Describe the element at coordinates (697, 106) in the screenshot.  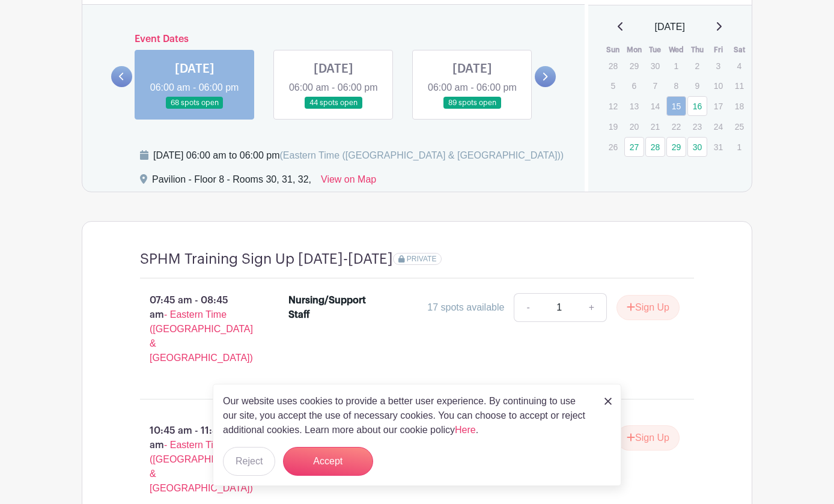
I see `a: 16` at that location.